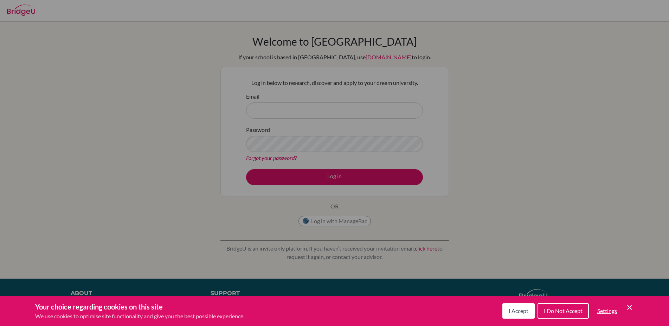 Image resolution: width=669 pixels, height=326 pixels. What do you see at coordinates (518, 311) in the screenshot?
I see `span: I Accept` at bounding box center [518, 311].